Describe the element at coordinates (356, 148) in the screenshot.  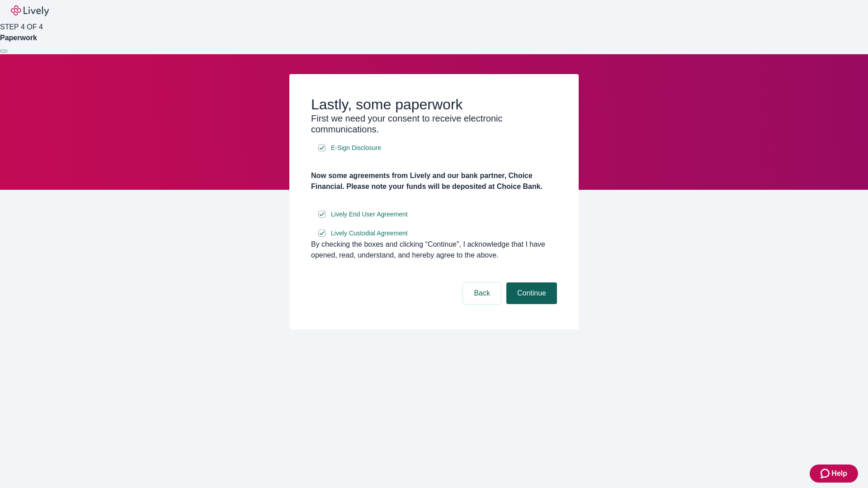
I see `span: E-Sign Disclosure` at that location.